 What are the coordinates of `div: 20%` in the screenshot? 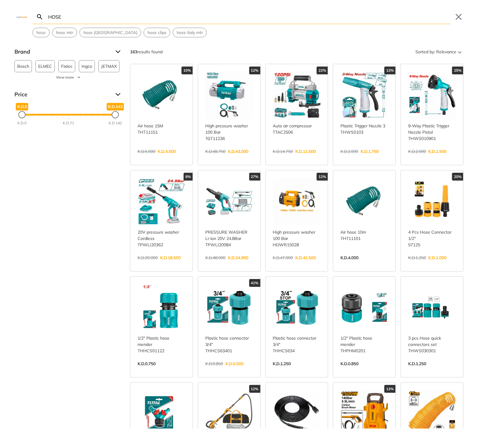 It's located at (458, 177).